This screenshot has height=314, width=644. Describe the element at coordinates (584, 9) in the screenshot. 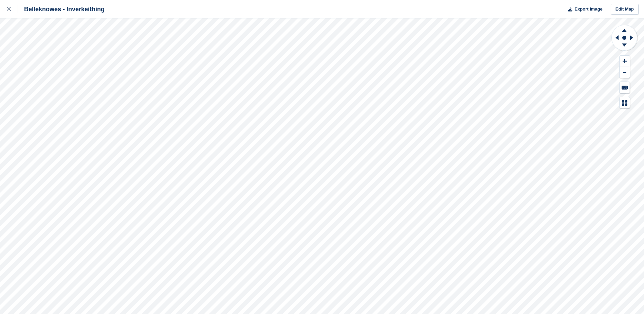

I see `button: Export Image` at that location.